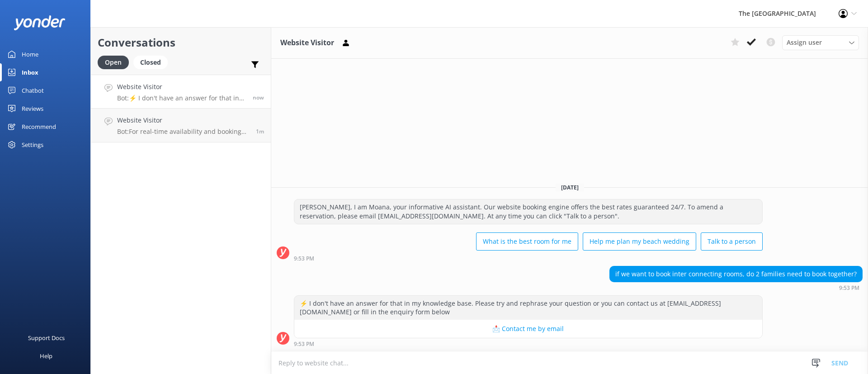  Describe the element at coordinates (181, 125) in the screenshot. I see `a: Website VisitorBot:For real-time availability and bookings of adjoining rooms, such as the 2-Bedr...` at that location.